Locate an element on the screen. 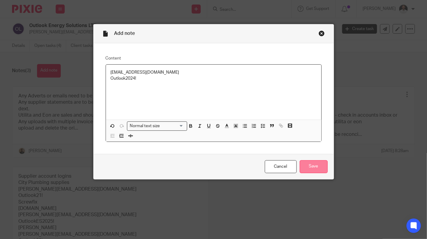 The image size is (427, 239). div: Close this dialog window is located at coordinates (322, 33).